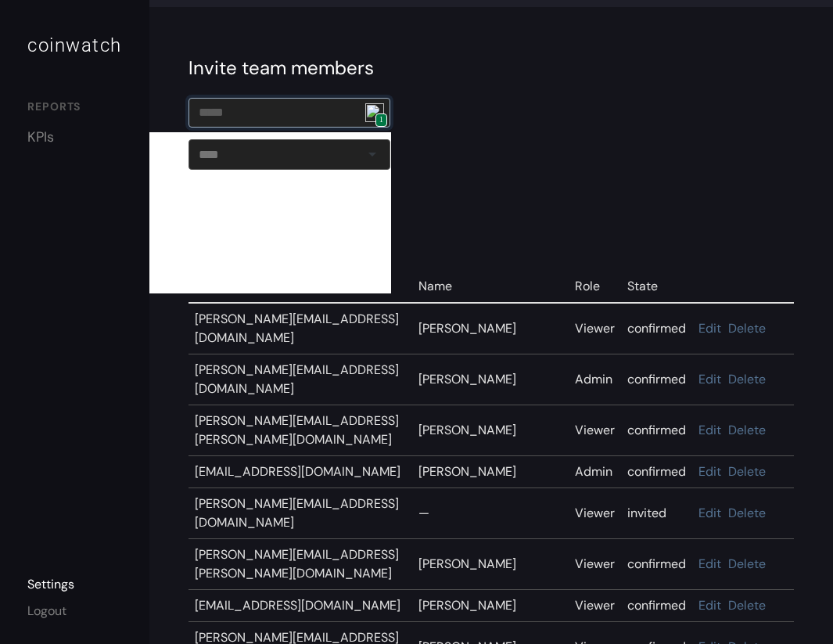 Image resolution: width=833 pixels, height=644 pixels. What do you see at coordinates (492, 249) in the screenshot?
I see `div: Who has access` at bounding box center [492, 249].